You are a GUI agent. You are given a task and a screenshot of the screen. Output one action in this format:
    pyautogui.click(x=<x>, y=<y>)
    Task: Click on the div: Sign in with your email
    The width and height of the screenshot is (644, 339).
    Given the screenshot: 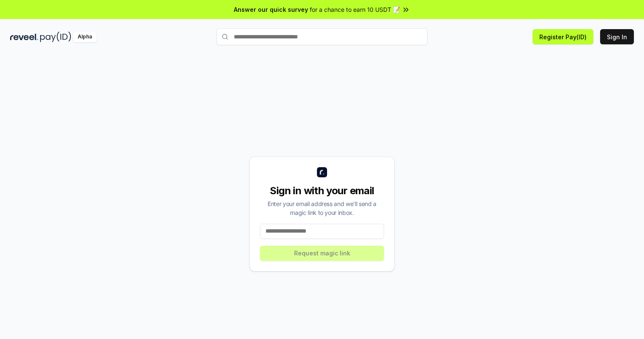 What is the action you would take?
    pyautogui.click(x=322, y=191)
    